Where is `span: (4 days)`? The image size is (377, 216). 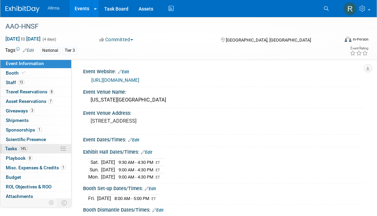
span: (4 days) is located at coordinates (49, 39).